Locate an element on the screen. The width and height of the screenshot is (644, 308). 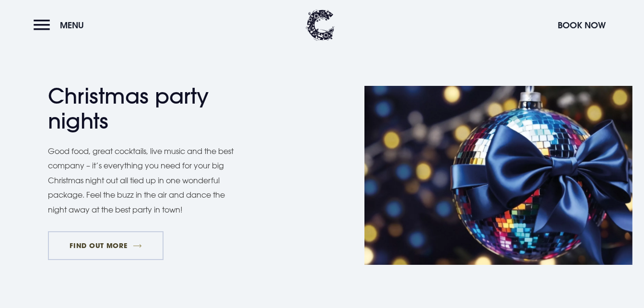
p: Good food, great cocktails, live music and the best company – it’s everything you need for your b... is located at coordinates (146, 180).